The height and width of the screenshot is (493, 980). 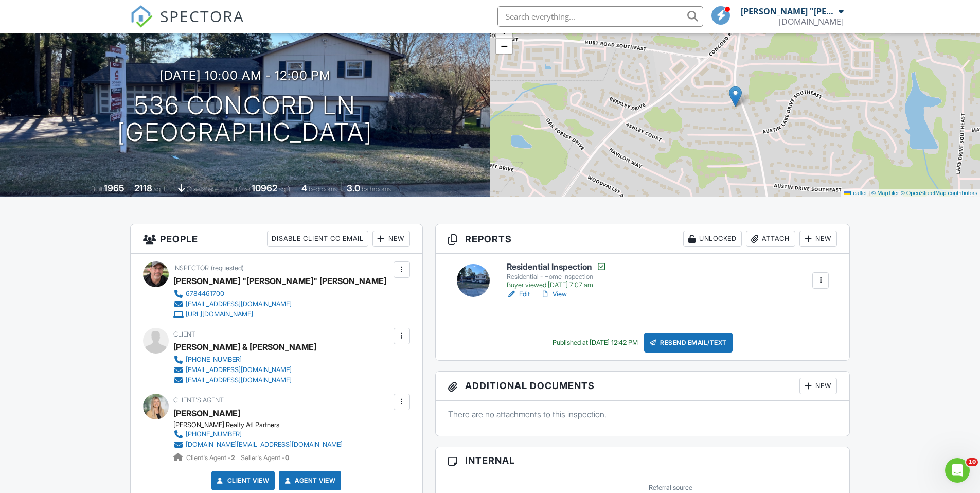 I want to click on a: 6784461700, so click(x=275, y=294).